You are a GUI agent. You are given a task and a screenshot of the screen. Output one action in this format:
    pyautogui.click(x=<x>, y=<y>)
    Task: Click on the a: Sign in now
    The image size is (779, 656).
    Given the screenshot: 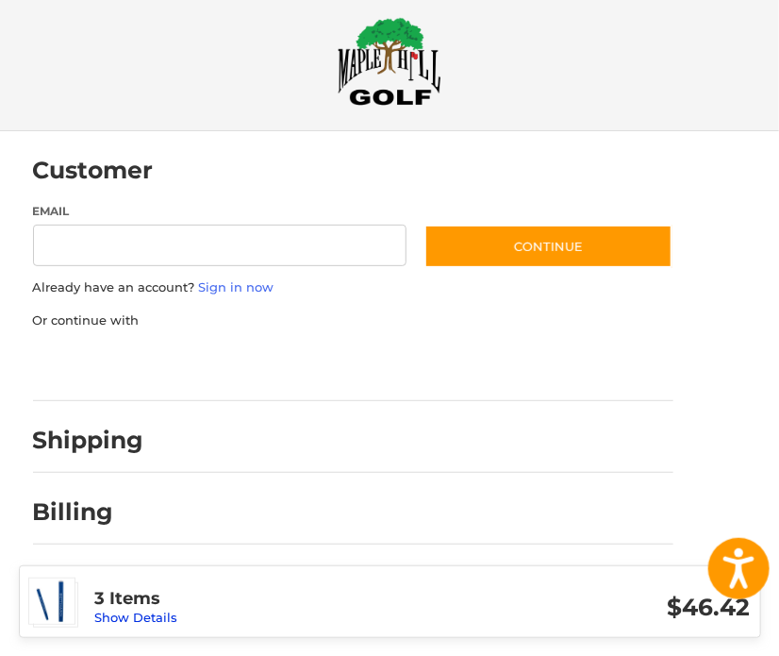 What is the action you would take?
    pyautogui.click(x=237, y=287)
    